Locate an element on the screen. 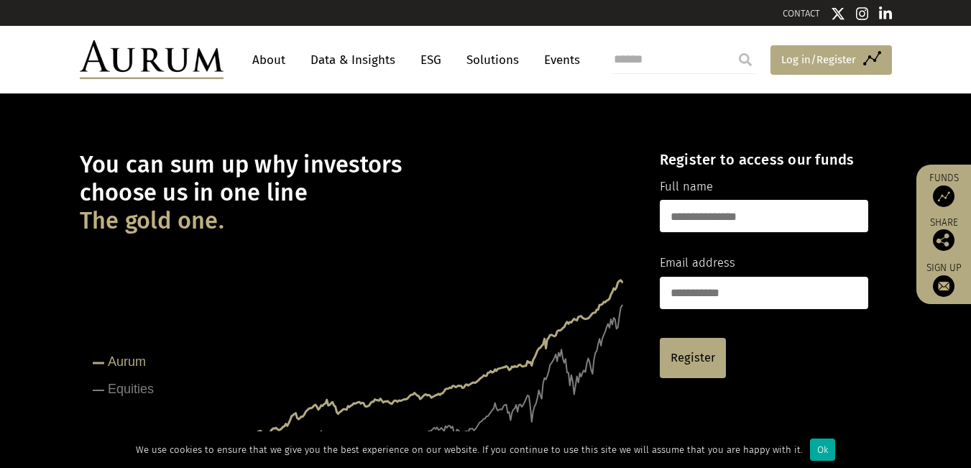 The image size is (971, 468). img: Linkedin icon is located at coordinates (885, 14).